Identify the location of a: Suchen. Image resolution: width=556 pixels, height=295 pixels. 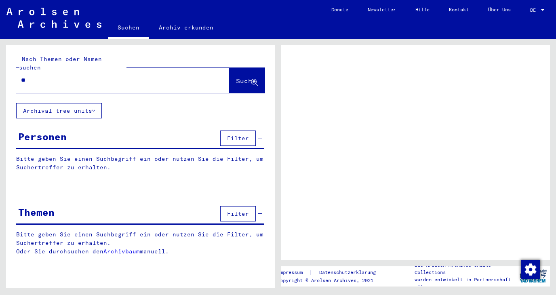
(128, 28).